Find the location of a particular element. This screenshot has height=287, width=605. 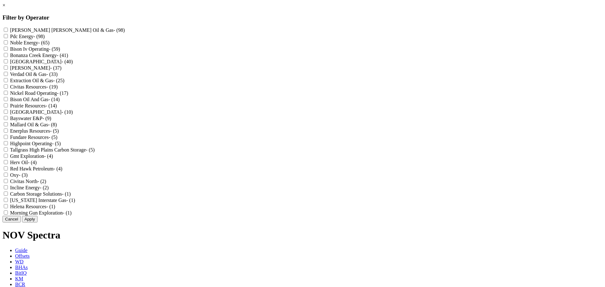

h3: Filter by Operator is located at coordinates (302, 18).